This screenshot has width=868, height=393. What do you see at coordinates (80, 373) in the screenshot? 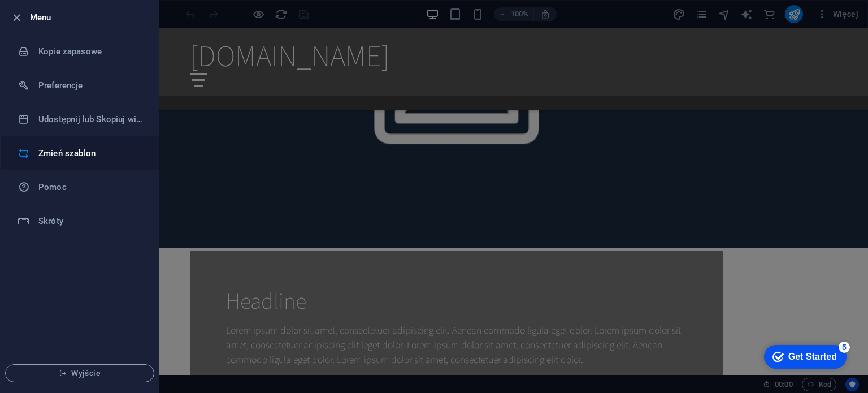
I see `span: Wyjście` at bounding box center [80, 373].